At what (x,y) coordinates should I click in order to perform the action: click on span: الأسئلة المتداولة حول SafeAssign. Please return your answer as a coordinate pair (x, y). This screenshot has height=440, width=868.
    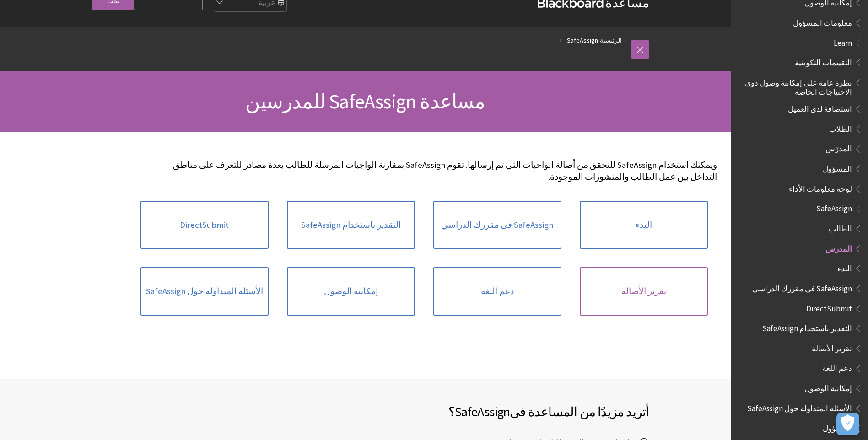
    Looking at the image, I should click on (799, 407).